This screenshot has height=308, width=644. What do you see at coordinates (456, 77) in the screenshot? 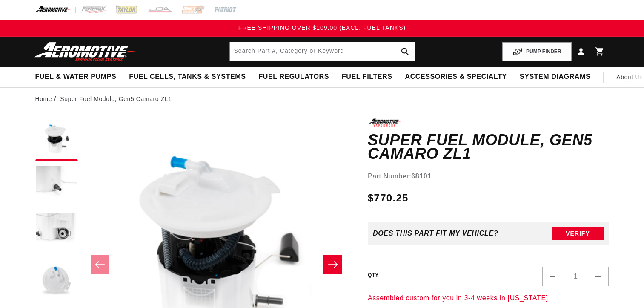
I see `summary: Accessories & Specialty` at bounding box center [456, 77].